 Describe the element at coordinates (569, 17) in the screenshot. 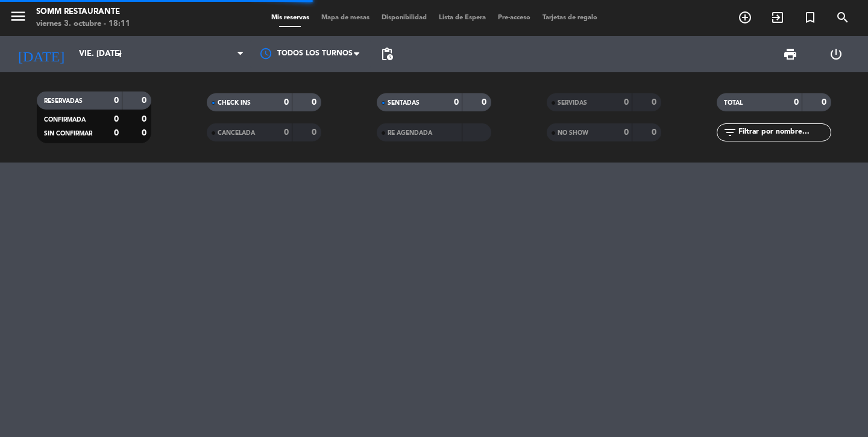

I see `span: Tarjetas de regalo` at that location.